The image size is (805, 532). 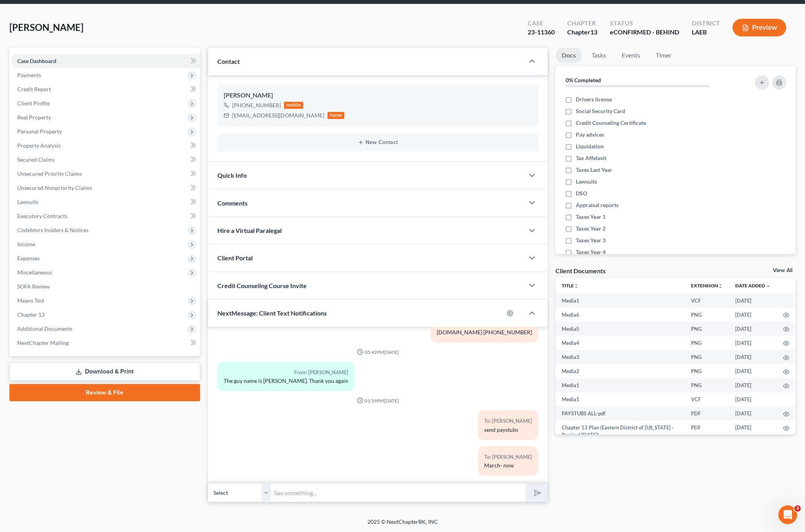 What do you see at coordinates (753, 285) in the screenshot?
I see `a: Date Added expand_more` at bounding box center [753, 285].